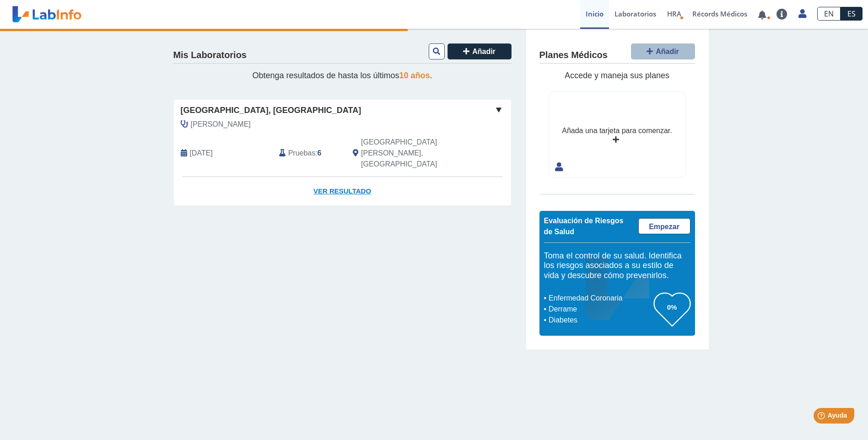  Describe the element at coordinates (301, 153) in the screenshot. I see `span: Pruebas` at that location.